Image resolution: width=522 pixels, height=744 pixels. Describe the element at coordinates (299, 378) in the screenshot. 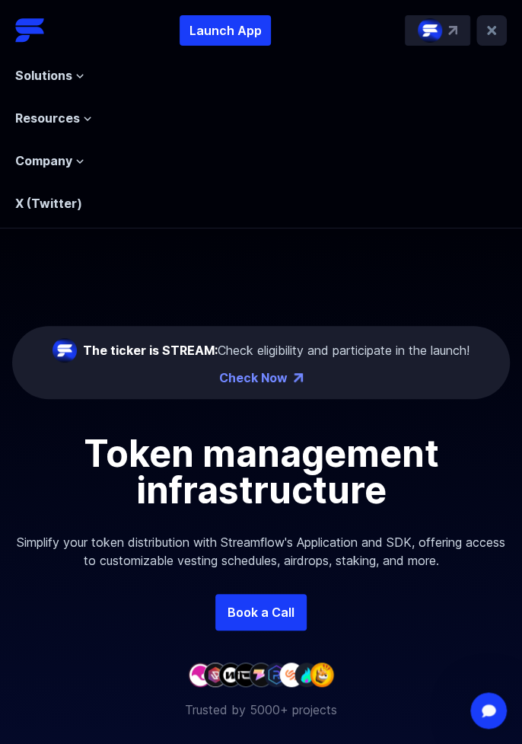

I see `img: top-right-arrow.png` at that location.